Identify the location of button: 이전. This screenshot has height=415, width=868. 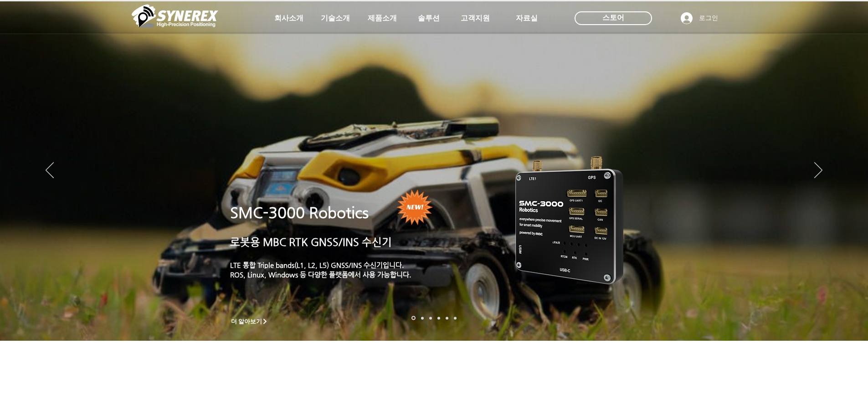
(49, 171).